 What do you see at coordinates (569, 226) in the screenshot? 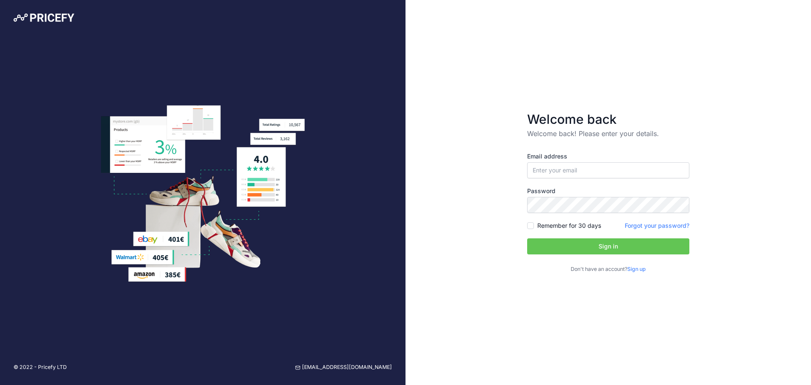
I see `label: Remember for 30 days` at bounding box center [569, 226].